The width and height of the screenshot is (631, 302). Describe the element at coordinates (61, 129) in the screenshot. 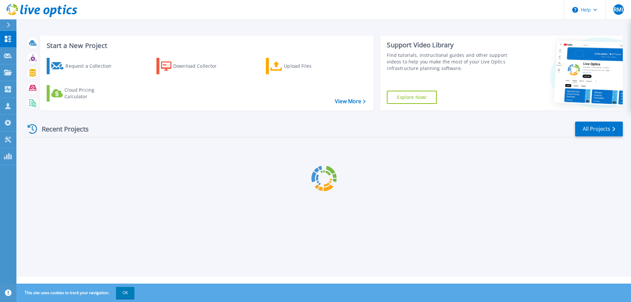

I see `div: Recent Projects` at that location.